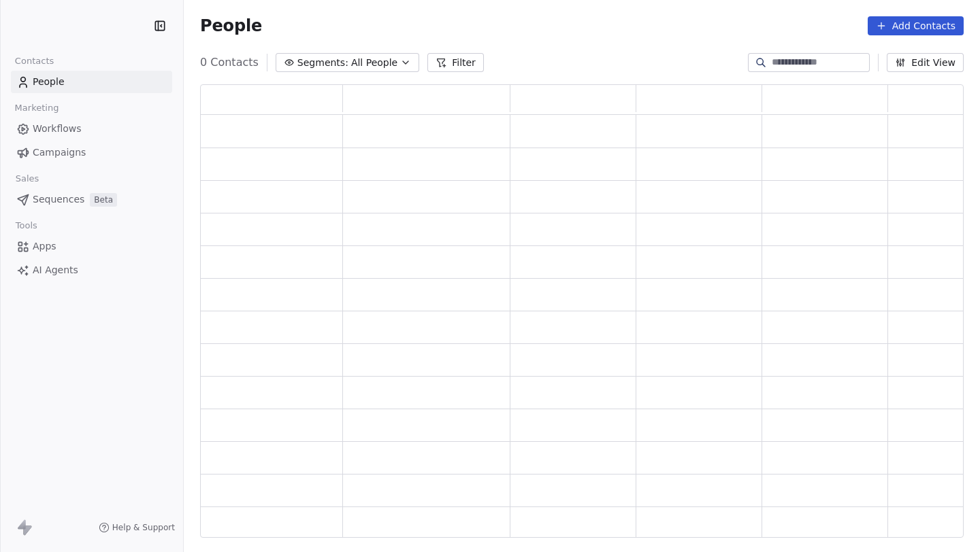 This screenshot has width=980, height=552. What do you see at coordinates (45, 246) in the screenshot?
I see `span: Apps` at bounding box center [45, 246].